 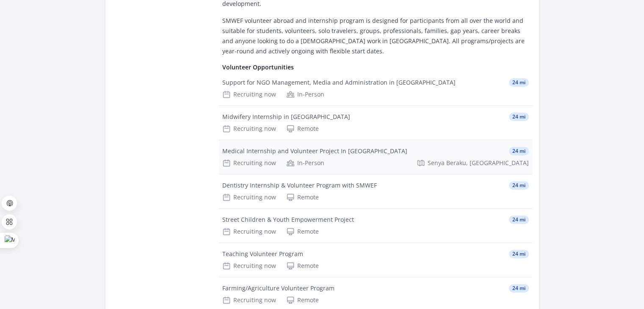 What do you see at coordinates (278, 289) in the screenshot?
I see `div: Farming/Agriculture Volunteer Program` at bounding box center [278, 289].